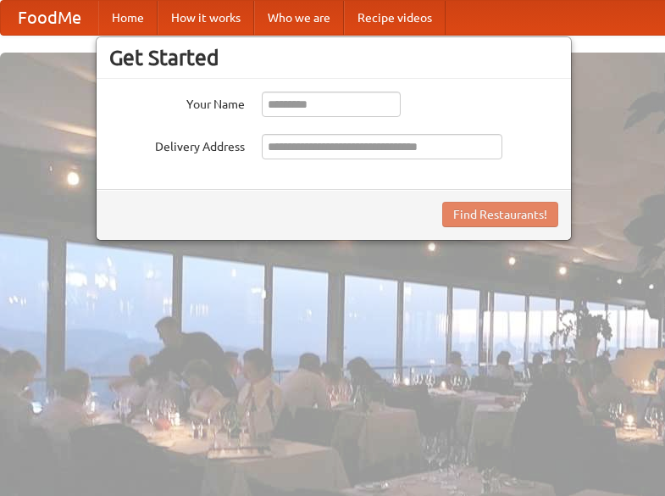 The image size is (665, 496). I want to click on label: Delivery Address, so click(177, 144).